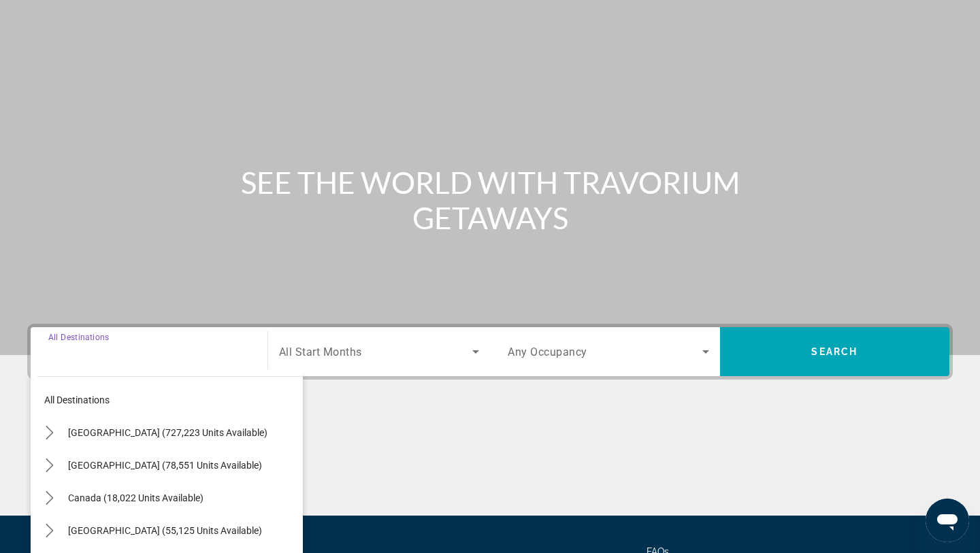 This screenshot has width=980, height=553. Describe the element at coordinates (834, 352) in the screenshot. I see `span: Search` at that location.